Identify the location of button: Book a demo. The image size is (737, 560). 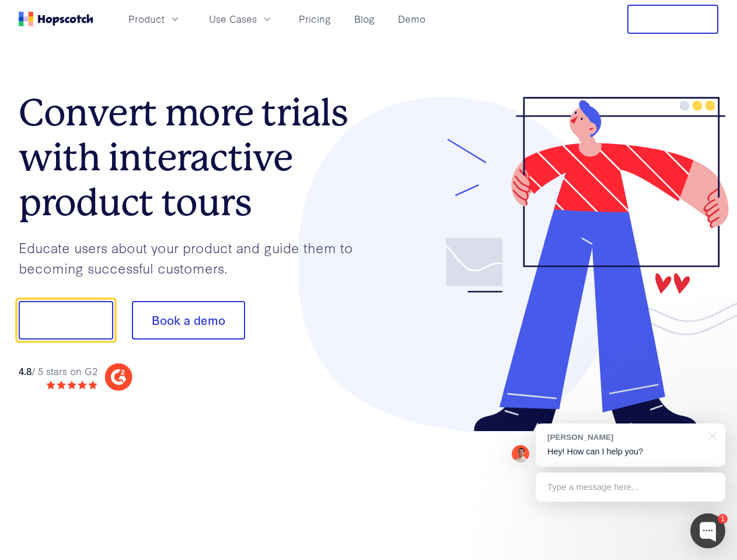
(189, 320).